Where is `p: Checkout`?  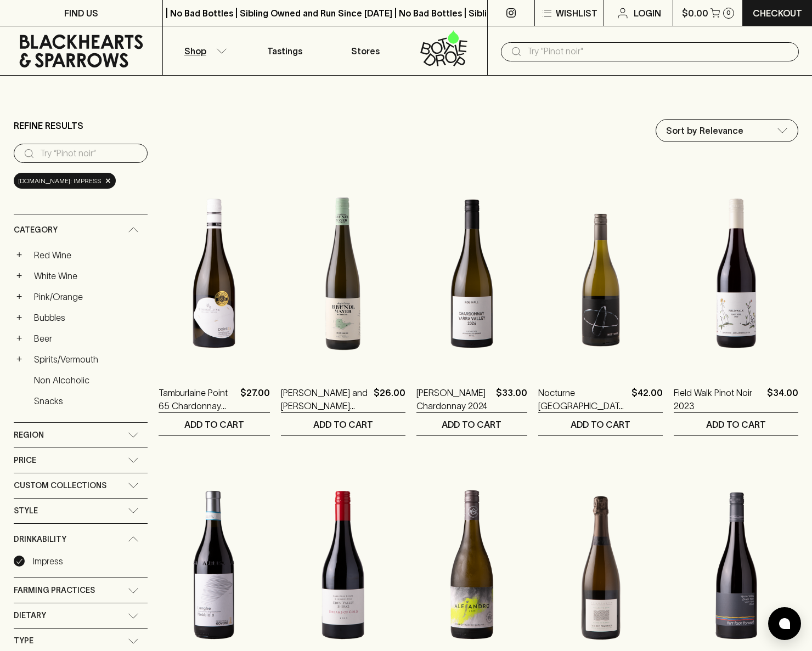 p: Checkout is located at coordinates (777, 13).